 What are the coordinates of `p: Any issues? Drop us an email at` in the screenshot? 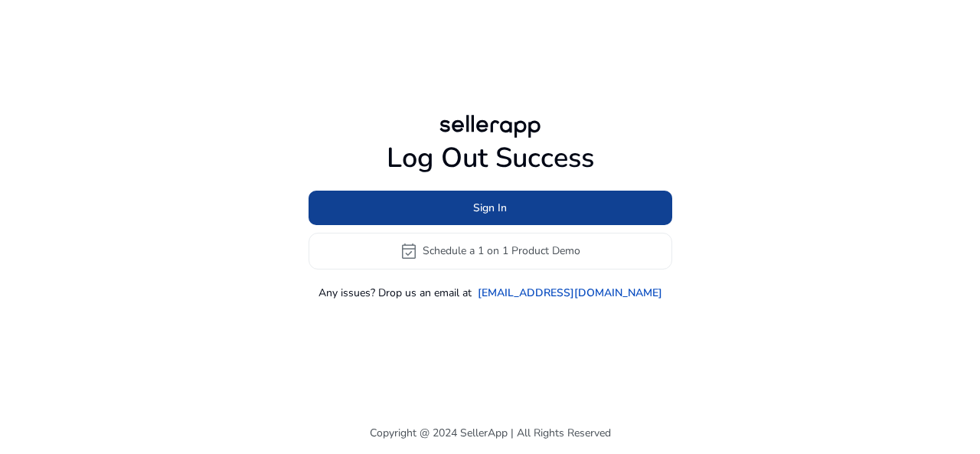 It's located at (395, 292).